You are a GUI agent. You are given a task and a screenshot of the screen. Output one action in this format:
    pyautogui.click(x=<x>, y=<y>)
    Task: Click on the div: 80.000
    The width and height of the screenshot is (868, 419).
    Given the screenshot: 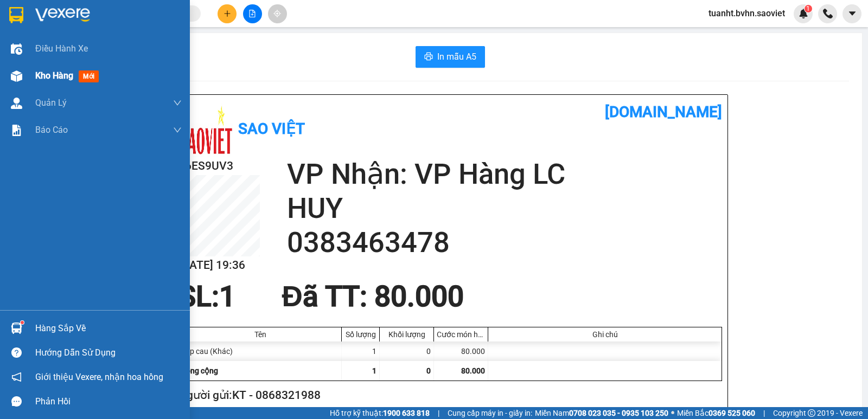 What is the action you would take?
    pyautogui.click(x=461, y=351)
    